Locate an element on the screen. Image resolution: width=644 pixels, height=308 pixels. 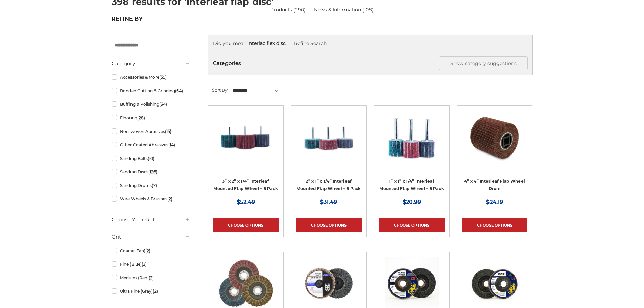
a: Products (290) is located at coordinates (288, 10).